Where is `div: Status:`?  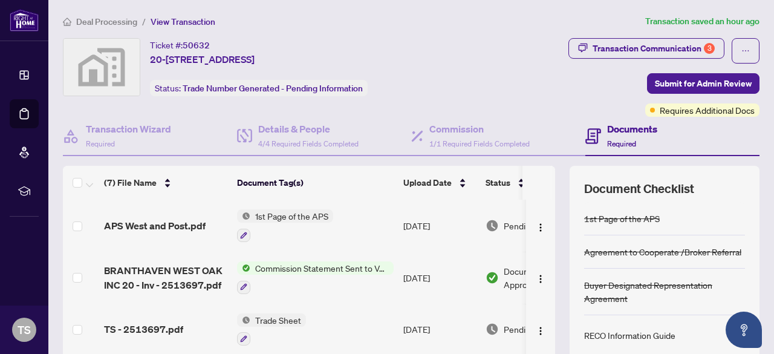
div: Status: is located at coordinates (259, 88).